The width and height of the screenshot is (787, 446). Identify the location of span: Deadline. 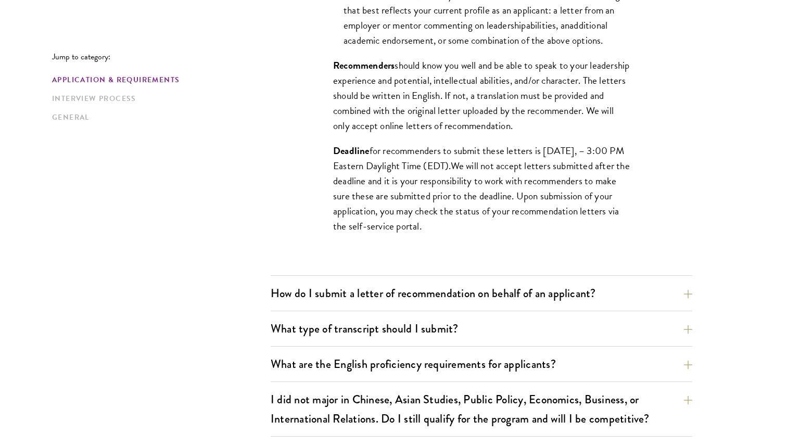
(351, 150).